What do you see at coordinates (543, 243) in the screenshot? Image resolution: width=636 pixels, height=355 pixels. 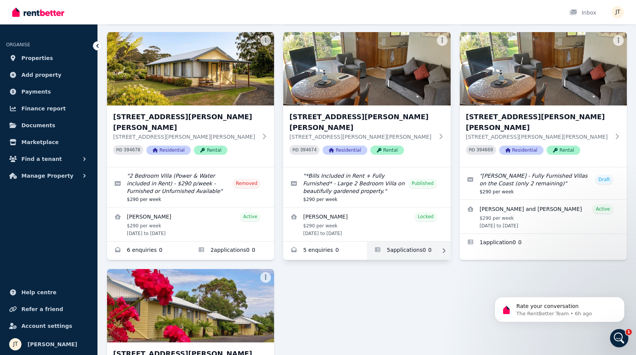 I see `a: Applications for 7/21 Andrew St, Strahan` at bounding box center [543, 243].